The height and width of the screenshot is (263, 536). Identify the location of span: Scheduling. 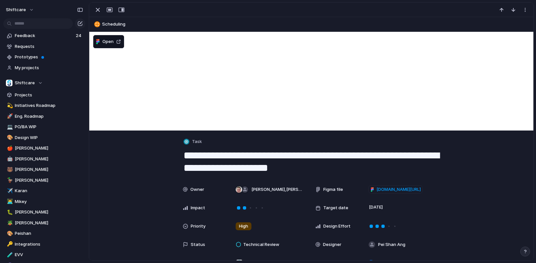
(316, 24).